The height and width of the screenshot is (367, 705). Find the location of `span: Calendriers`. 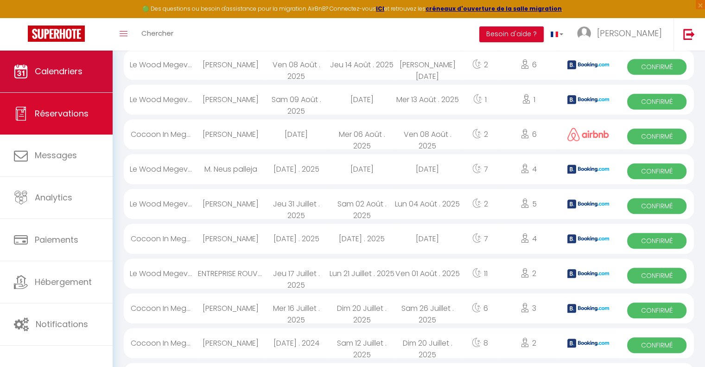

span: Calendriers is located at coordinates (58, 71).